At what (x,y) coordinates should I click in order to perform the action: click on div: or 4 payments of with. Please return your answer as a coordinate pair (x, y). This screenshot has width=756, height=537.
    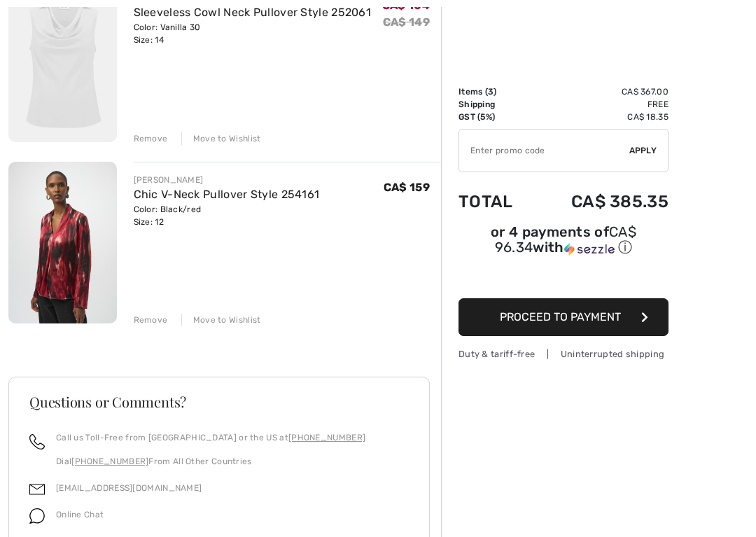
    Looking at the image, I should click on (563, 241).